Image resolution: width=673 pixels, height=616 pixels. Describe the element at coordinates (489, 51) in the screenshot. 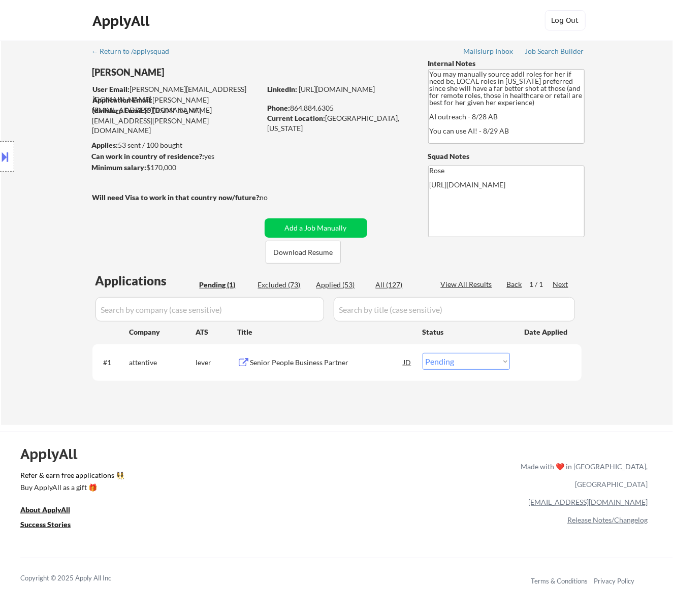

I see `div: Mailslurp Inbox` at that location.